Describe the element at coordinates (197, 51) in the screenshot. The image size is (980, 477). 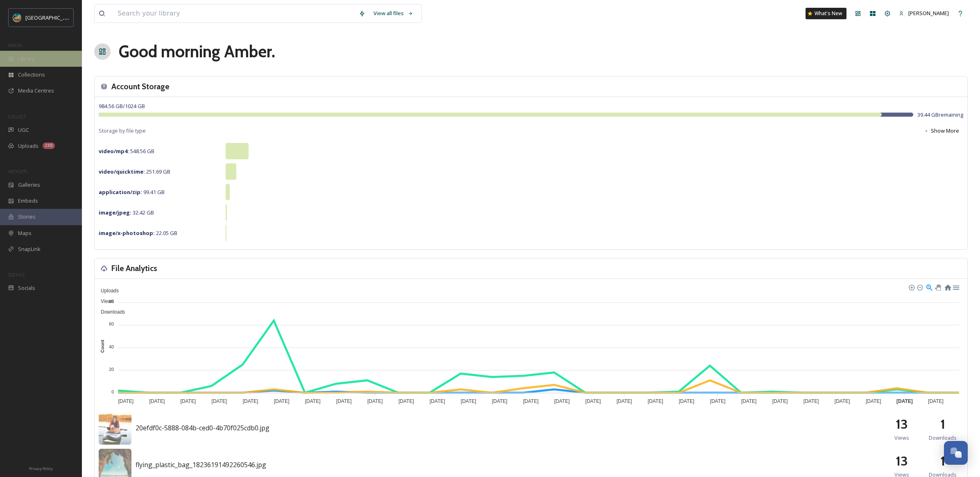
I see `h1: Good morning Amber .` at that location.